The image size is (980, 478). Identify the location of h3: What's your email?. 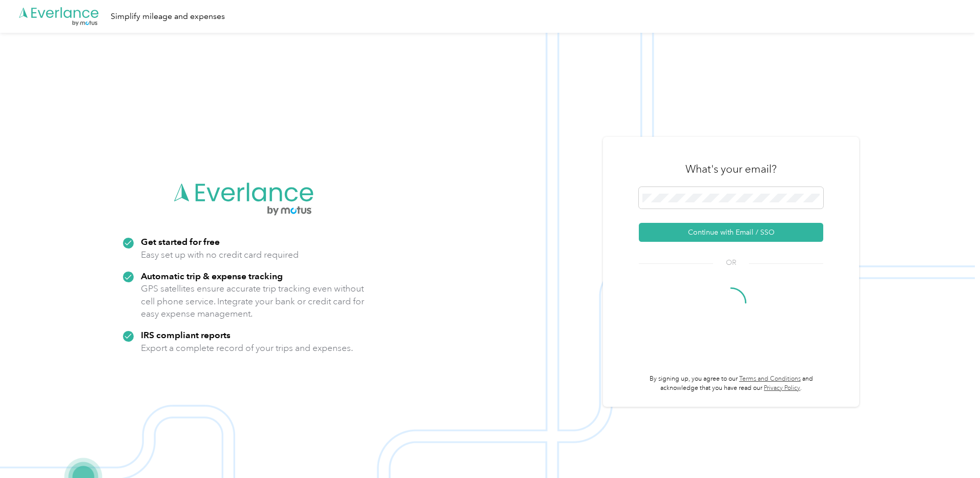
(731, 169).